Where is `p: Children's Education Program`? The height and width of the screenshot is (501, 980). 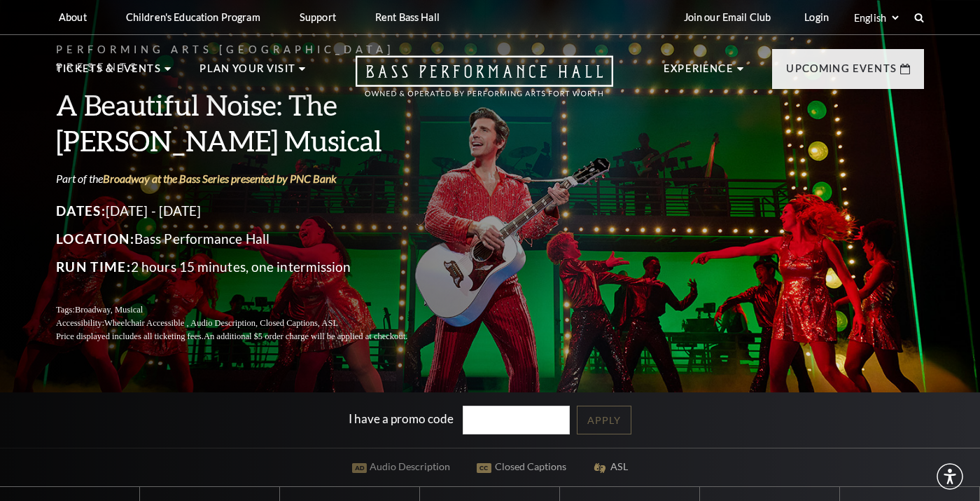 p: Children's Education Program is located at coordinates (193, 17).